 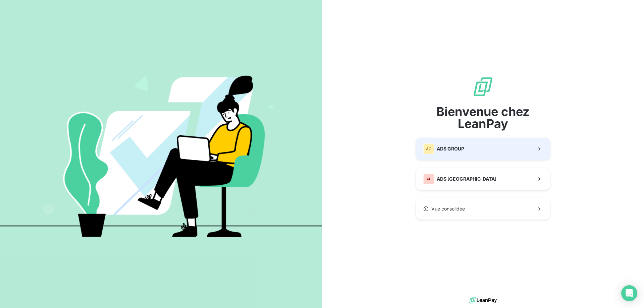 I want to click on div: AL, so click(x=428, y=179).